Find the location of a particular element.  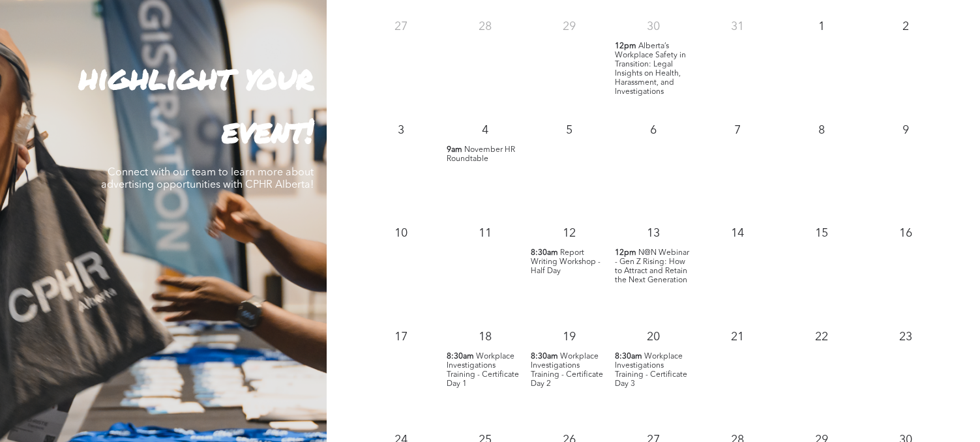

p: 31 is located at coordinates (738, 27).